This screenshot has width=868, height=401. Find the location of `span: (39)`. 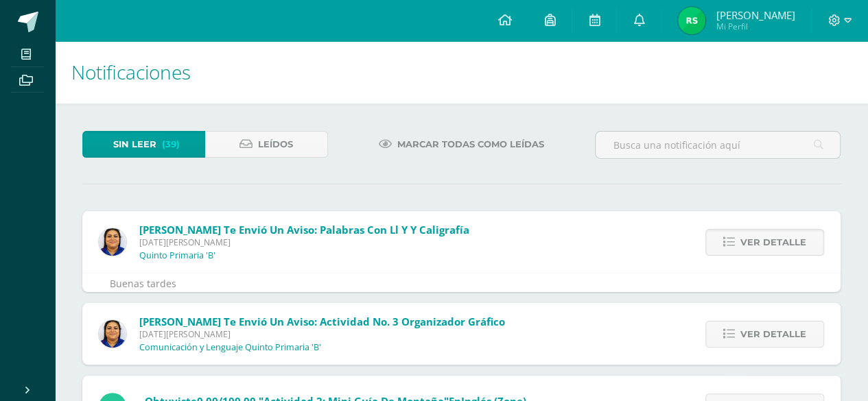

span: (39) is located at coordinates (171, 144).